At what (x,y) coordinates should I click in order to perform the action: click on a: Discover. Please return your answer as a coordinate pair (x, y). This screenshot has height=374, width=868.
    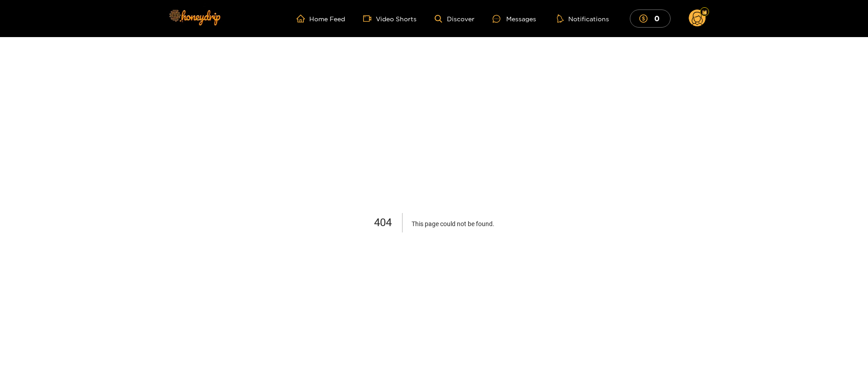
    Looking at the image, I should click on (454, 19).